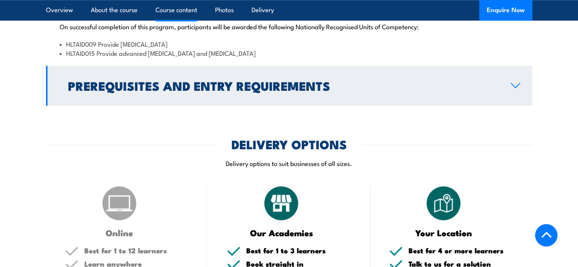 This screenshot has height=267, width=578. Describe the element at coordinates (289, 26) in the screenshot. I see `p: On successful completion of this program, participants will be awarded the following Nationally R...` at that location.